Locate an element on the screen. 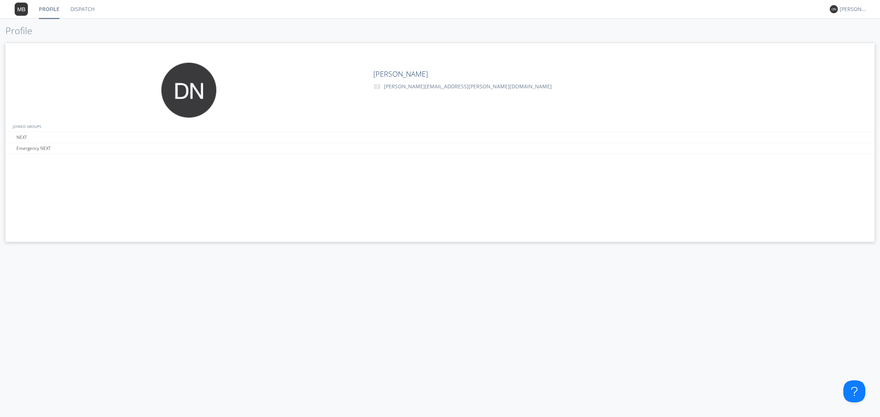  div: Emergency NEXT is located at coordinates (228, 148).